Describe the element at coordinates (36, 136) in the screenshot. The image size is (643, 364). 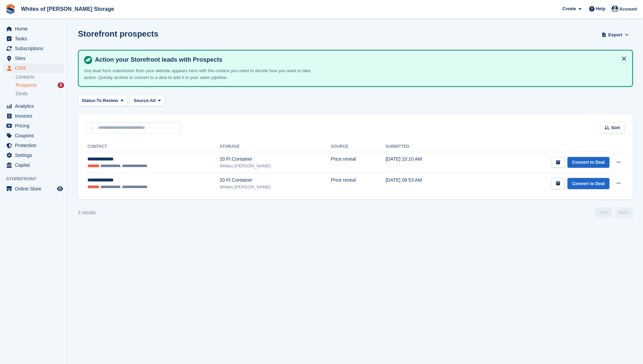
I see `span: Coupons` at that location.